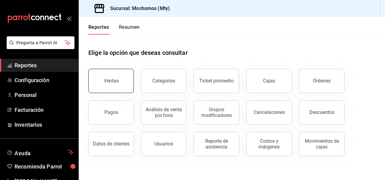 This screenshot has height=180, width=385. What do you see at coordinates (44, 80) in the screenshot?
I see `span: Configuración` at bounding box center [44, 80].